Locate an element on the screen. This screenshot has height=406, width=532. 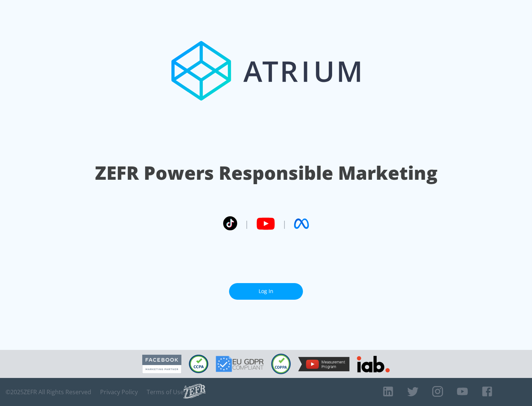
a: Privacy Policy is located at coordinates (119, 392).